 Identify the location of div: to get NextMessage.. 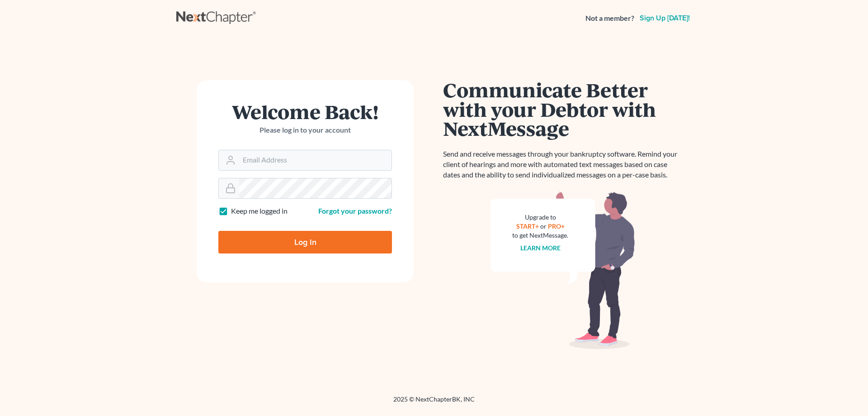
(540, 235).